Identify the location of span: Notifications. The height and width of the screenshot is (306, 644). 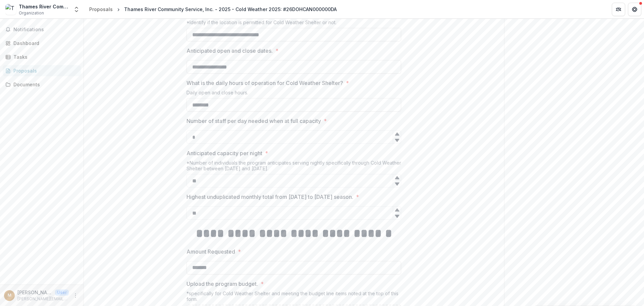
(46, 30).